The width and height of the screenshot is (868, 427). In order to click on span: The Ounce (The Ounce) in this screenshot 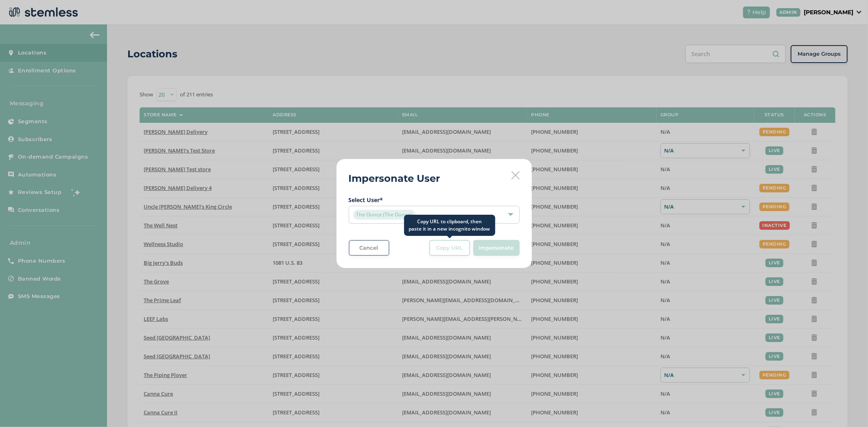, I will do `click(384, 215)`.